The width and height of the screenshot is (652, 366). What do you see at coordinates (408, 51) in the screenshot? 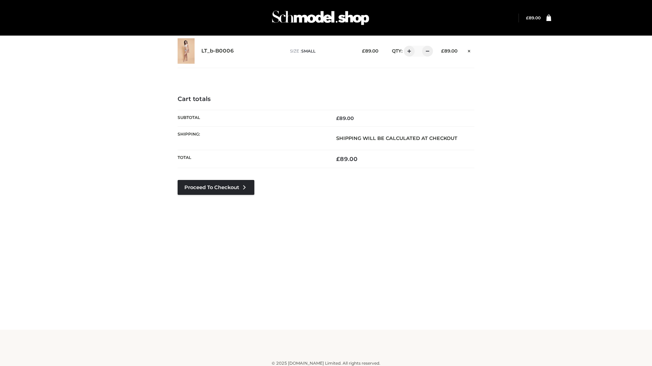
I see `div: QTY:` at bounding box center [408, 51].